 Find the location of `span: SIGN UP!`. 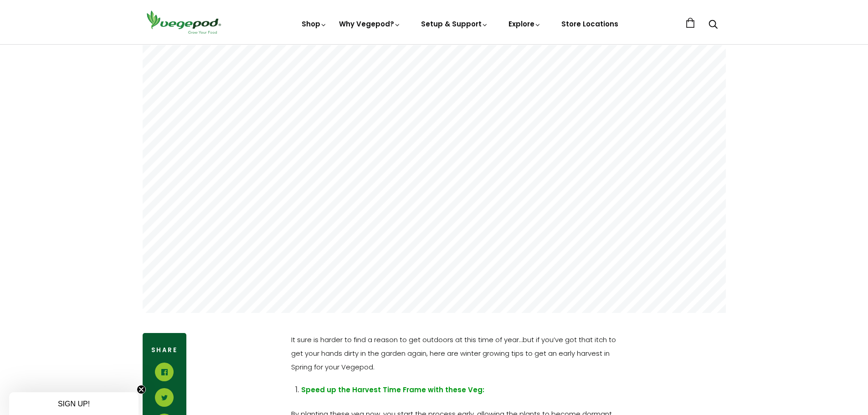

span: SIGN UP! is located at coordinates (74, 404).